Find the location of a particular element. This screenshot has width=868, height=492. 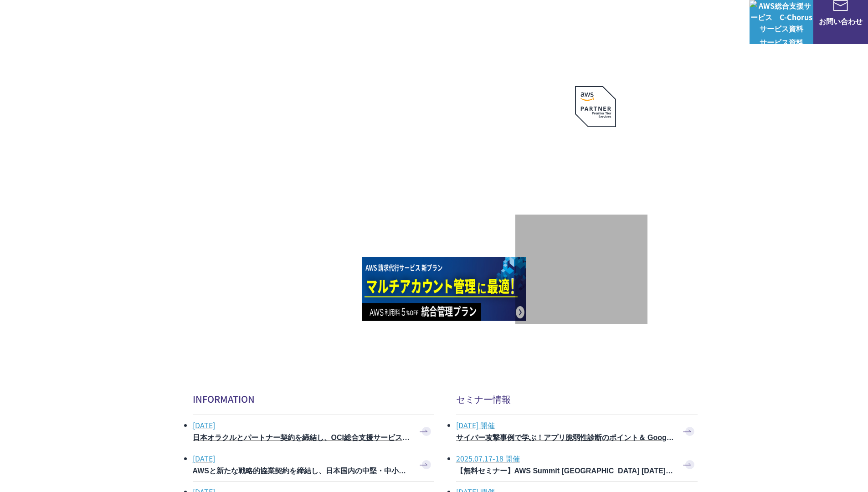

img: AWSプレミアティアサービスパートナー is located at coordinates (596, 106).